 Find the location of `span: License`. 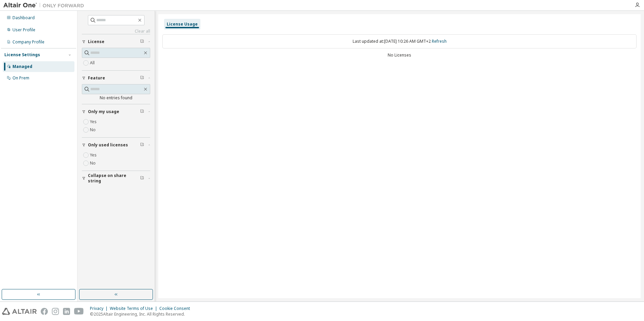

span: License is located at coordinates (96, 42).